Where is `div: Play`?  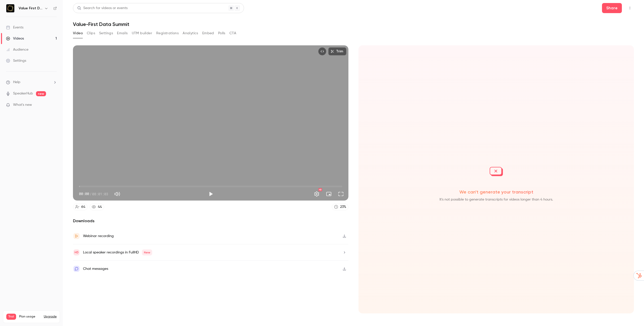 div: Play is located at coordinates (211, 194).